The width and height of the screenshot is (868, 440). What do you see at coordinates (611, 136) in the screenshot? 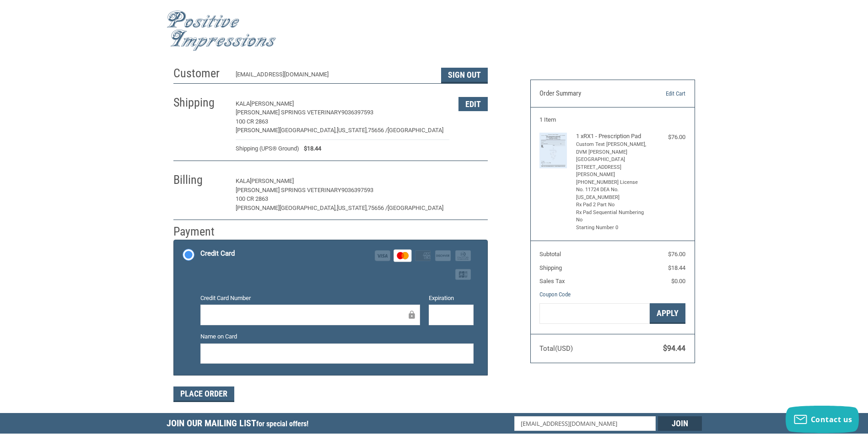
I see `h4: 1 x RX1 - Prescription Pad` at bounding box center [611, 136].